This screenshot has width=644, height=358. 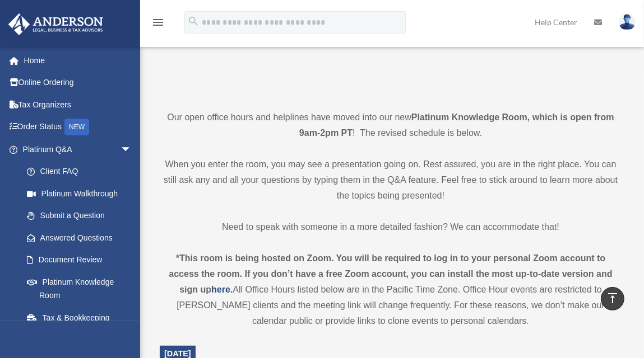 What do you see at coordinates (627, 22) in the screenshot?
I see `img: User Pic` at bounding box center [627, 22].